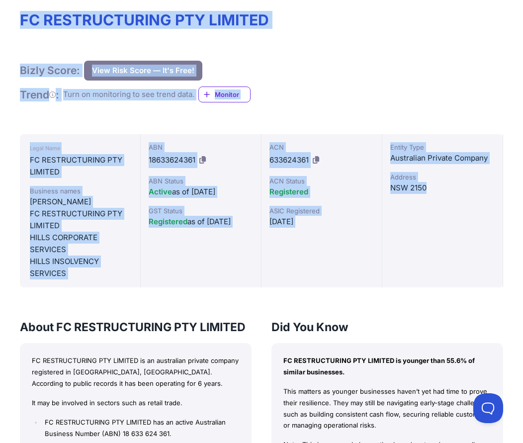 The width and height of the screenshot is (523, 443). What do you see at coordinates (322, 147) in the screenshot?
I see `div: ACN` at bounding box center [322, 147].